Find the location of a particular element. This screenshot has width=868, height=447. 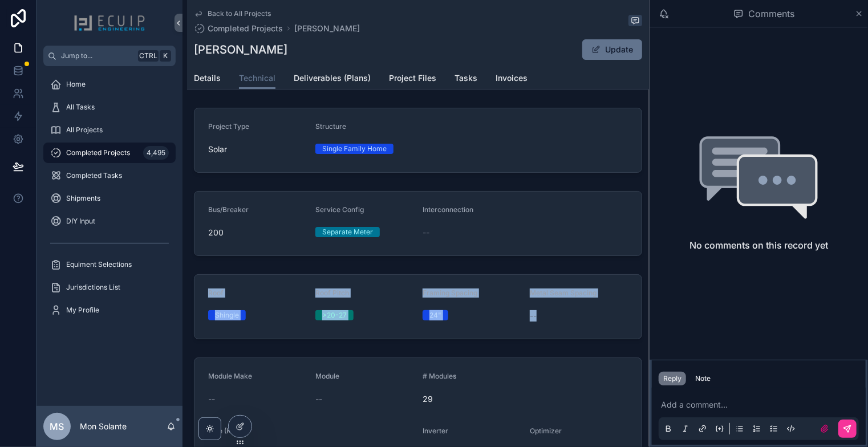

p: Mon Solante is located at coordinates (103, 427).